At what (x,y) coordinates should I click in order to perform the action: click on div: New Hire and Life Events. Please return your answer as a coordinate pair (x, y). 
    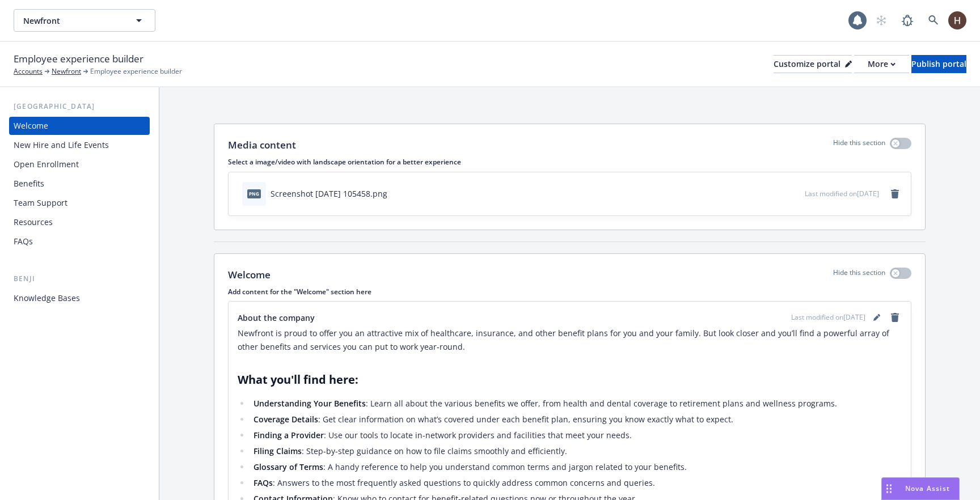
    Looking at the image, I should click on (61, 145).